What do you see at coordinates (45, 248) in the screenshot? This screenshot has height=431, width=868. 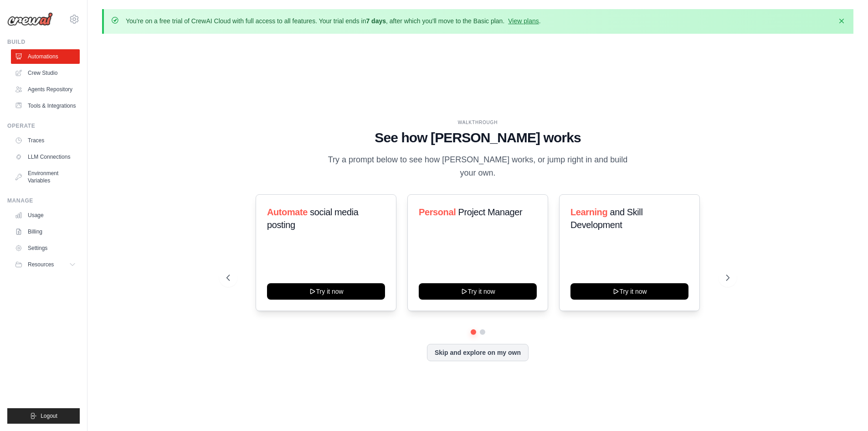 I see `a: Settings` at bounding box center [45, 248].